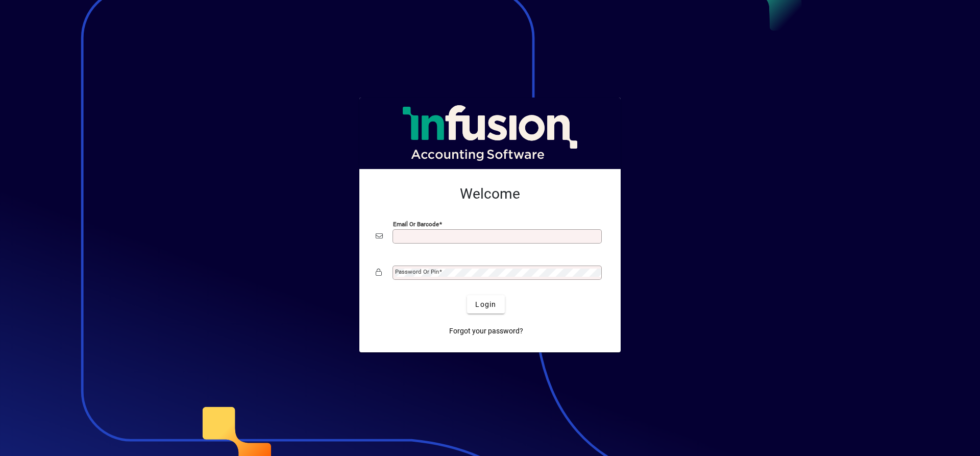 This screenshot has width=980, height=456. I want to click on span: Forgot your password?, so click(486, 331).